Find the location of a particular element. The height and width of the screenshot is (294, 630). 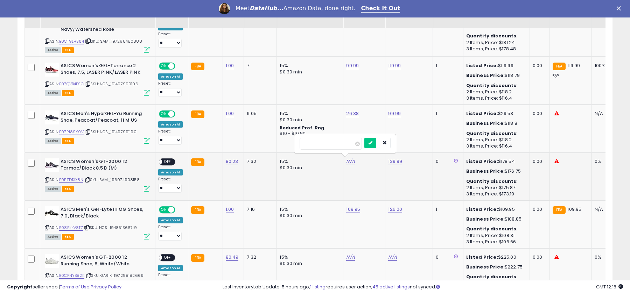

span: | SKU: NCS_194851366719 is located at coordinates (110, 228).